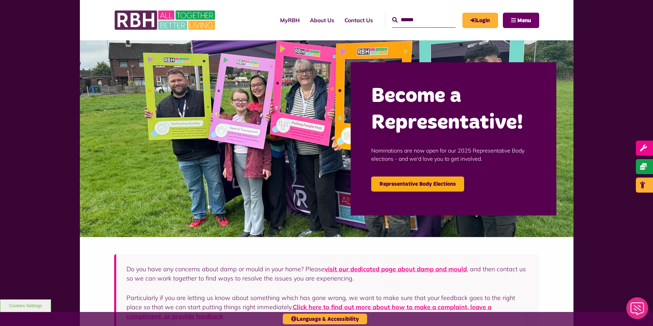  Describe the element at coordinates (453, 110) in the screenshot. I see `h2: Become a Representative!` at that location.